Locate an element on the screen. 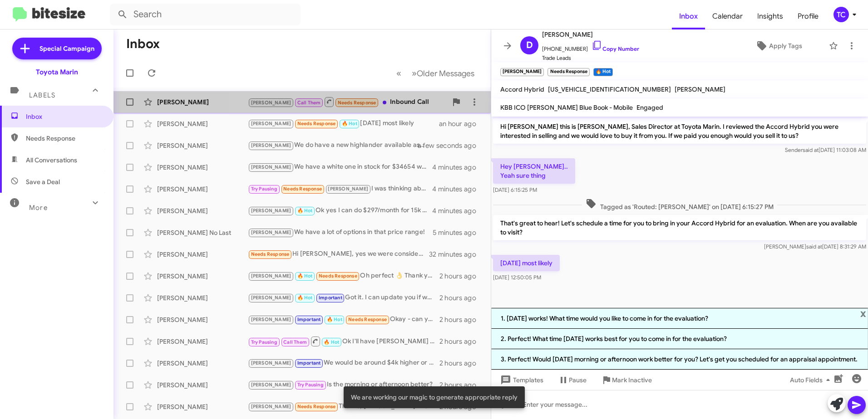  span: Older Messages is located at coordinates (445, 74).